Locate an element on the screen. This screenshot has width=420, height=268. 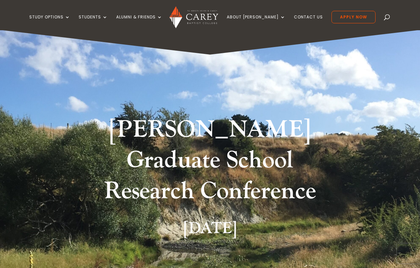
img: Carey Baptist College is located at coordinates (194, 17).